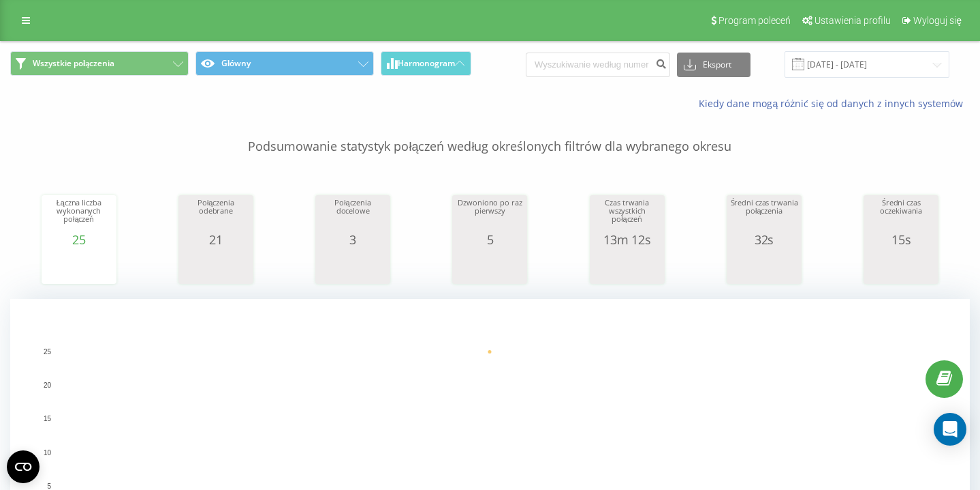  What do you see at coordinates (950, 429) in the screenshot?
I see `div: Open Intercom Messenger` at bounding box center [950, 429].